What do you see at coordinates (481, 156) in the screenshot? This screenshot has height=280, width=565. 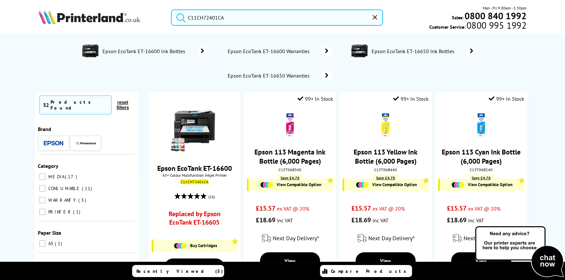 I see `a: Epson 113 Cyan Ink Bottle (6,000 Pages)` at bounding box center [481, 156].